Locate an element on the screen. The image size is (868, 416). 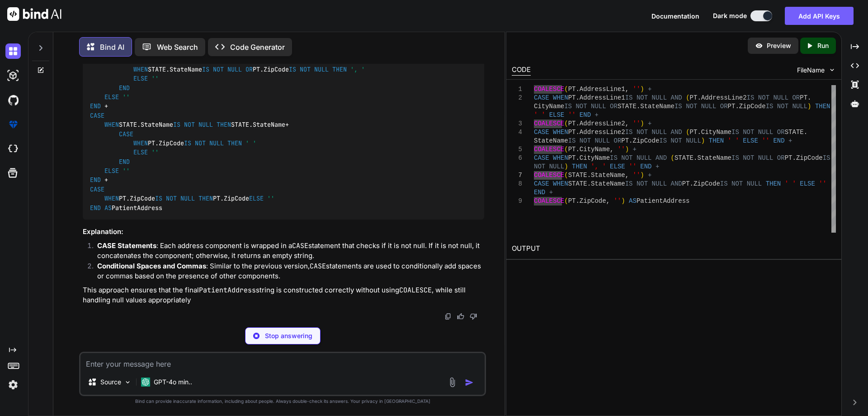
img: cloudideIcon is located at coordinates (13, 149).